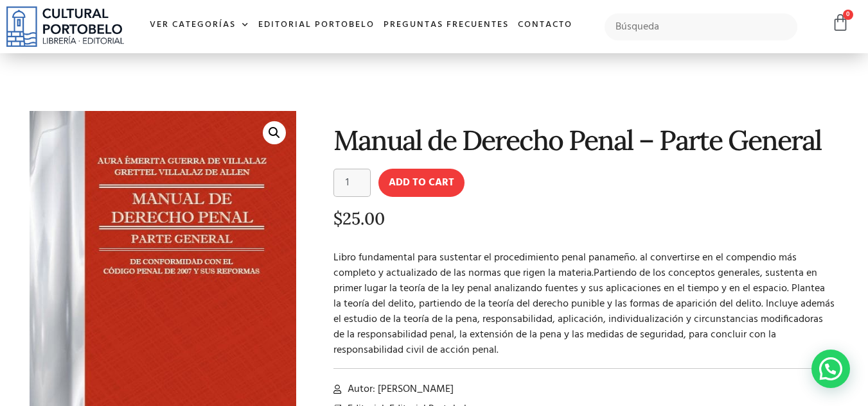 This screenshot has height=406, width=868. Describe the element at coordinates (545, 25) in the screenshot. I see `a: Contacto` at that location.